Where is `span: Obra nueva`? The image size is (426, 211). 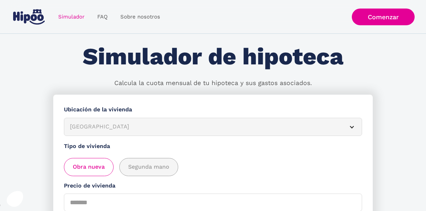 span: Obra nueva is located at coordinates (89, 167).